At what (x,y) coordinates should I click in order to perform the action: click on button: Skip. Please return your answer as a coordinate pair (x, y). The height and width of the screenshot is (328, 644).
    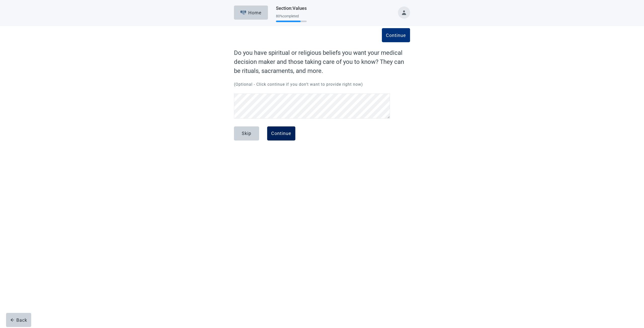
    Looking at the image, I should click on (246, 133).